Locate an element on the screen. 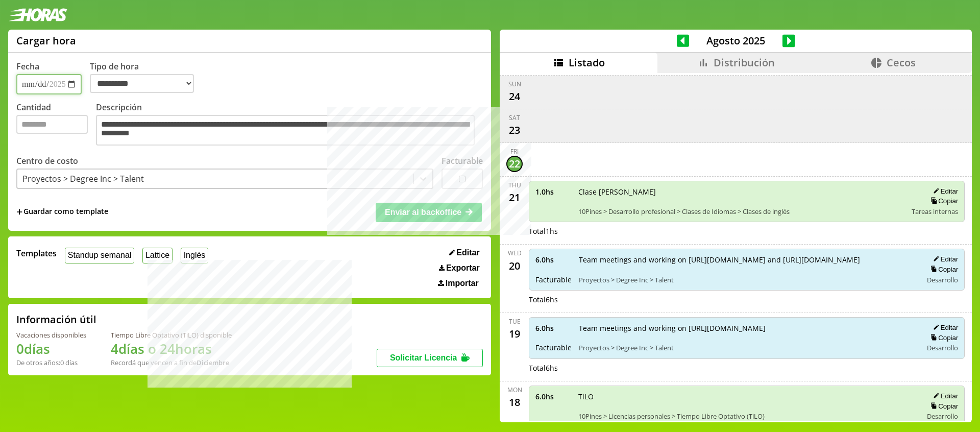 The width and height of the screenshot is (980, 432). h1: 4 días o 24 horas is located at coordinates (171, 349).